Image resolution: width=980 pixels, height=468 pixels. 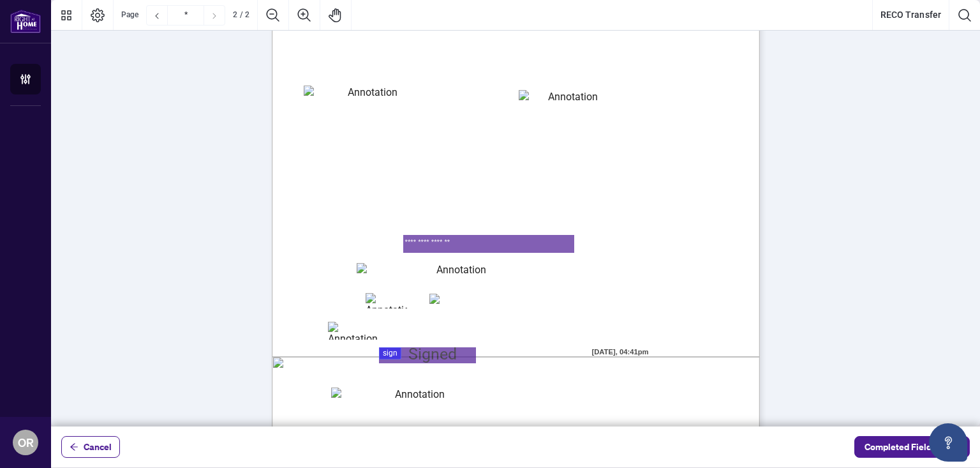 What do you see at coordinates (948, 442) in the screenshot?
I see `button: Open asap` at bounding box center [948, 442].